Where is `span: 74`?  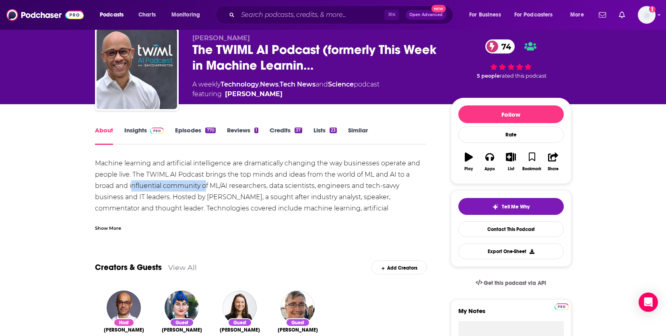
span: 74 is located at coordinates (504, 46).